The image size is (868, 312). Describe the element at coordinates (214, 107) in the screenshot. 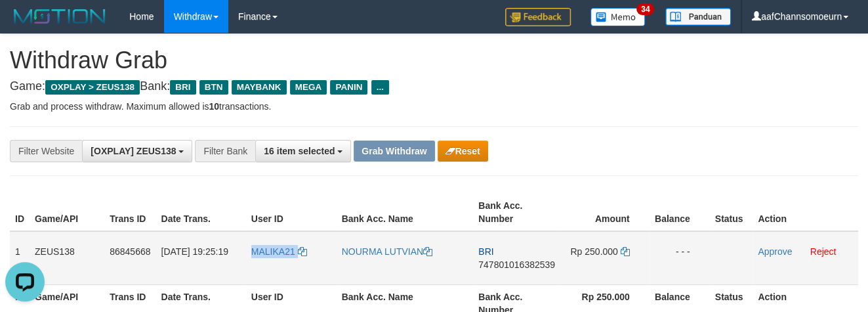

I see `strong: 10` at that location.